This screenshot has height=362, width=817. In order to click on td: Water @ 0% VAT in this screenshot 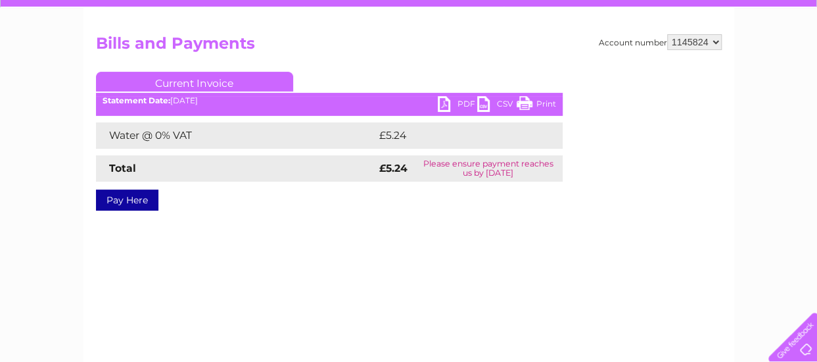, I will do `click(236, 135)`.